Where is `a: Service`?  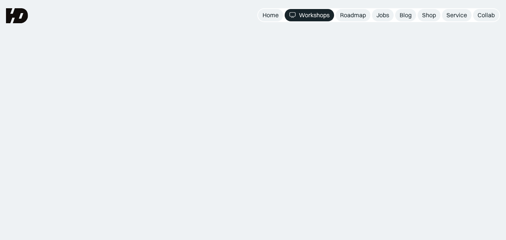
a: Service is located at coordinates (457, 15).